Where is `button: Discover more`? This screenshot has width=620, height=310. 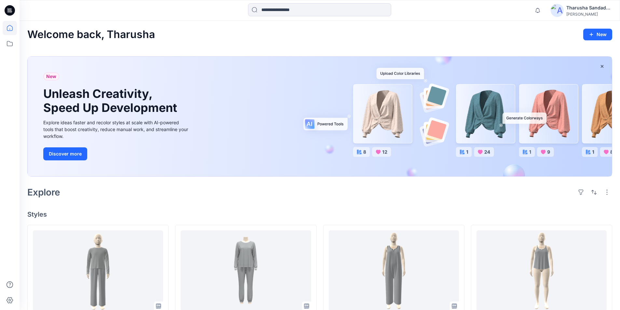
button: Discover more is located at coordinates (65, 154).